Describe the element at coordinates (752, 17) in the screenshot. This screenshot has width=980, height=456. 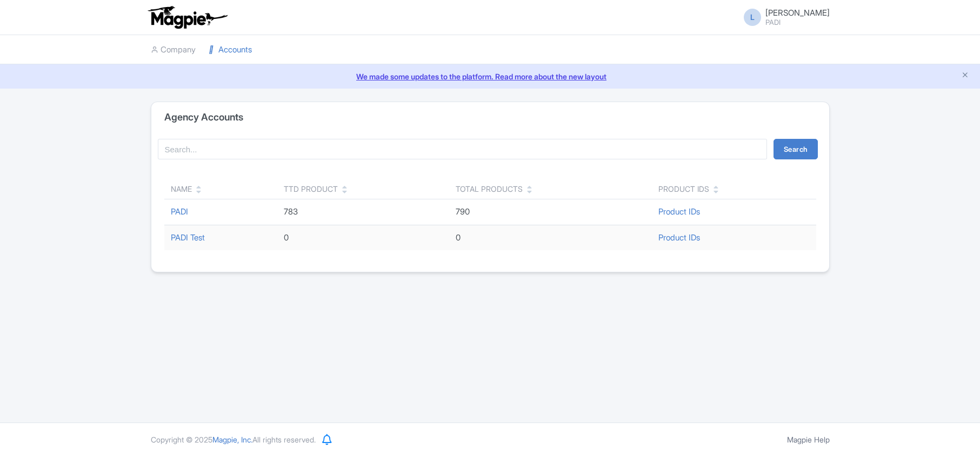
I see `span: L` at that location.